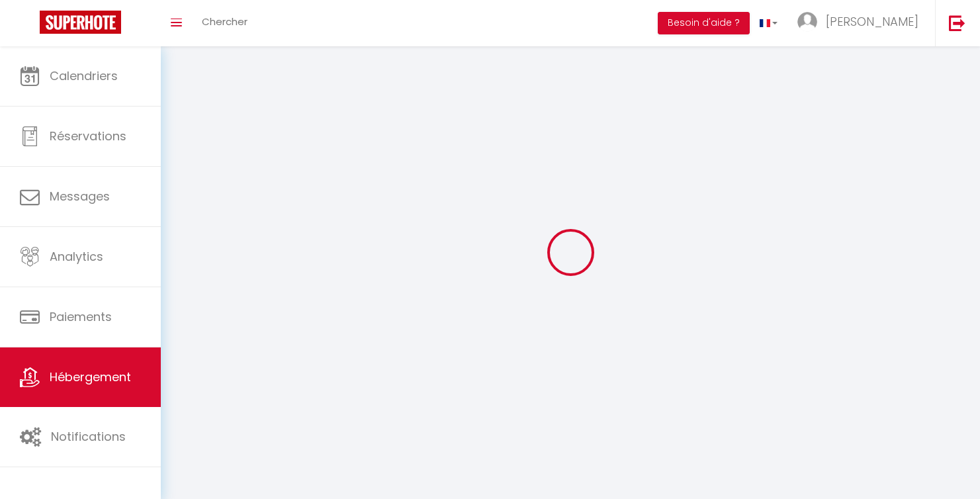 This screenshot has width=980, height=499. What do you see at coordinates (79, 196) in the screenshot?
I see `span: Messages` at bounding box center [79, 196].